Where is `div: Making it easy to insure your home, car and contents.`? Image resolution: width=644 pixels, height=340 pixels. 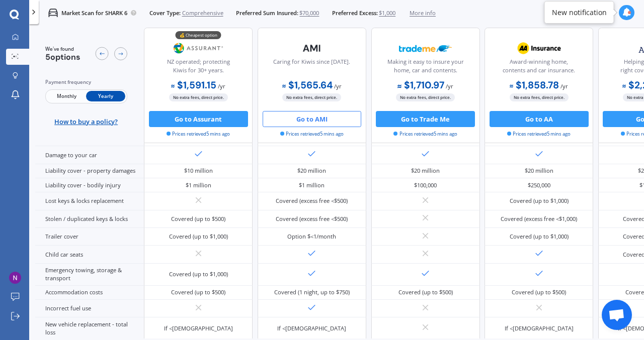 div: Making it easy to insure your home, car and contents. is located at coordinates (425, 68).